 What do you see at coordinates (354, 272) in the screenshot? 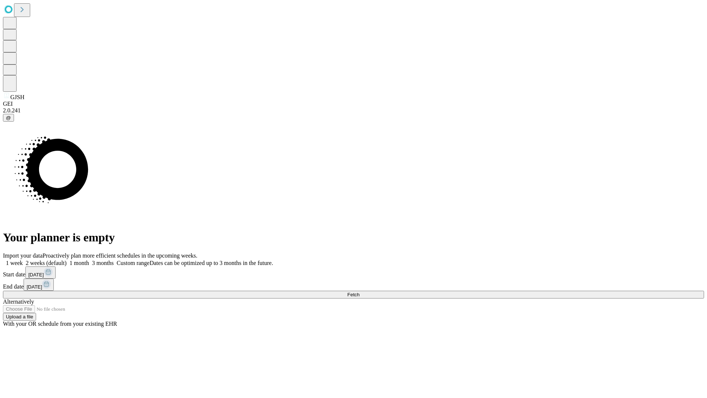
I see `div: Start date` at bounding box center [354, 272].